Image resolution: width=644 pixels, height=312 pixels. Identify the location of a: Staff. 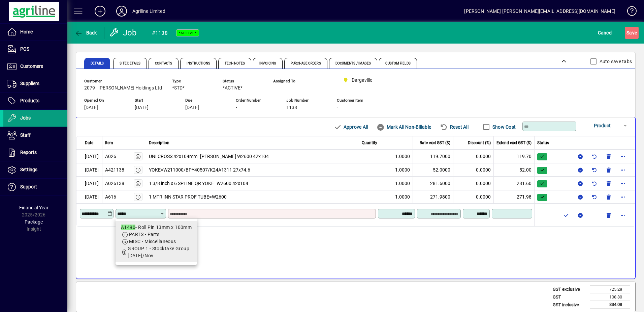
(35, 135).